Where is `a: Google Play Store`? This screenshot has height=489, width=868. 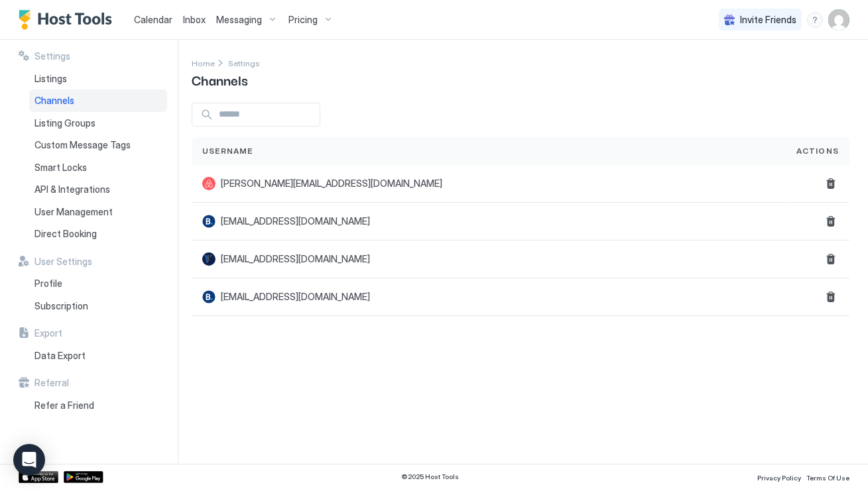
a: Google Play Store is located at coordinates (84, 477).